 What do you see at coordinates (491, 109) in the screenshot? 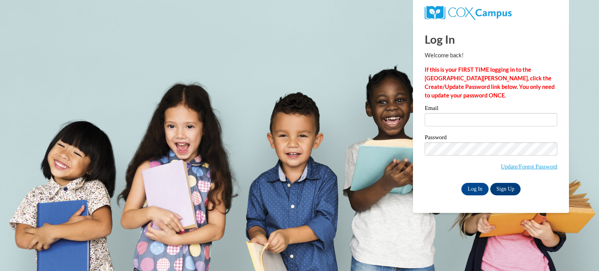
I see `label: Email` at bounding box center [491, 109].